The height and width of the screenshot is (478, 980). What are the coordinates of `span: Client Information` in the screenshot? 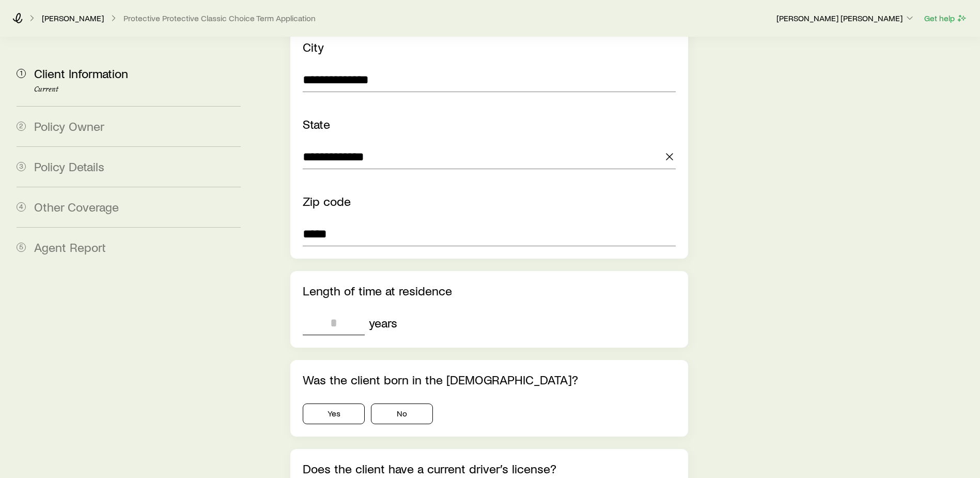 It's located at (81, 73).